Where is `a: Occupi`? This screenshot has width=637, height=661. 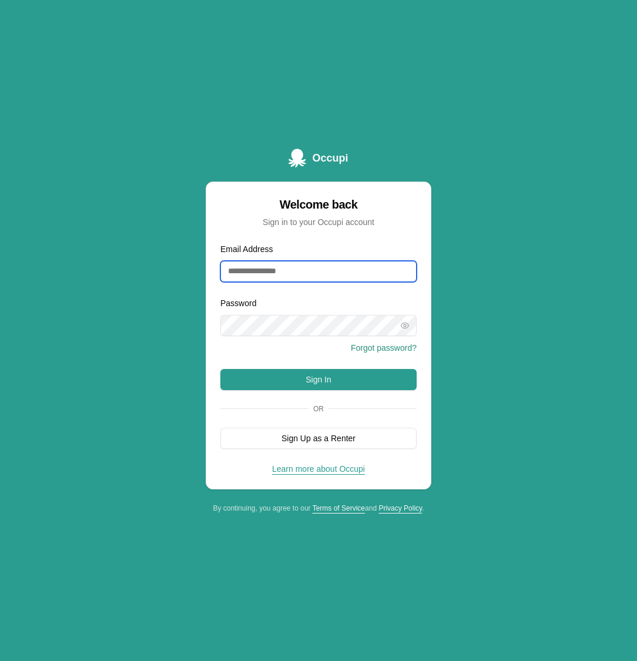
a: Occupi is located at coordinates (318, 158).